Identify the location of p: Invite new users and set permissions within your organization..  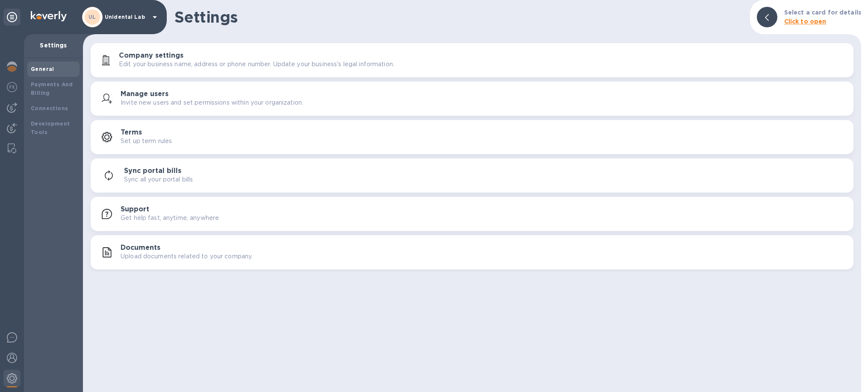
(212, 102).